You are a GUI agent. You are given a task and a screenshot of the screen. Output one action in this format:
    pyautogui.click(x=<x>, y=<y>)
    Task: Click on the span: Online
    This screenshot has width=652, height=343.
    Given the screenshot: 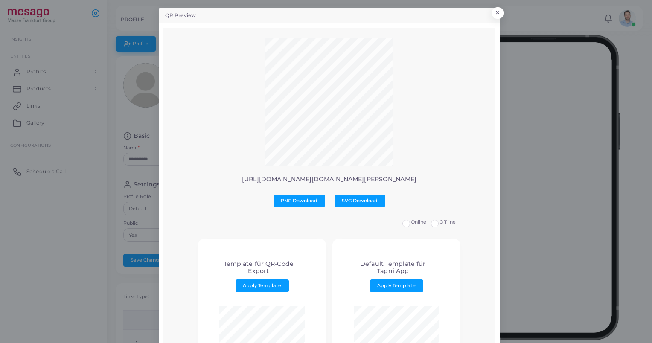 What is the action you would take?
    pyautogui.click(x=419, y=222)
    